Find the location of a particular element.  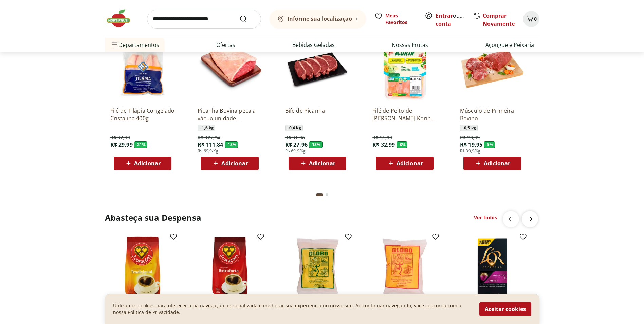

p: Filé de Tilápia Congelado Cristalina 400g is located at coordinates (143, 114).